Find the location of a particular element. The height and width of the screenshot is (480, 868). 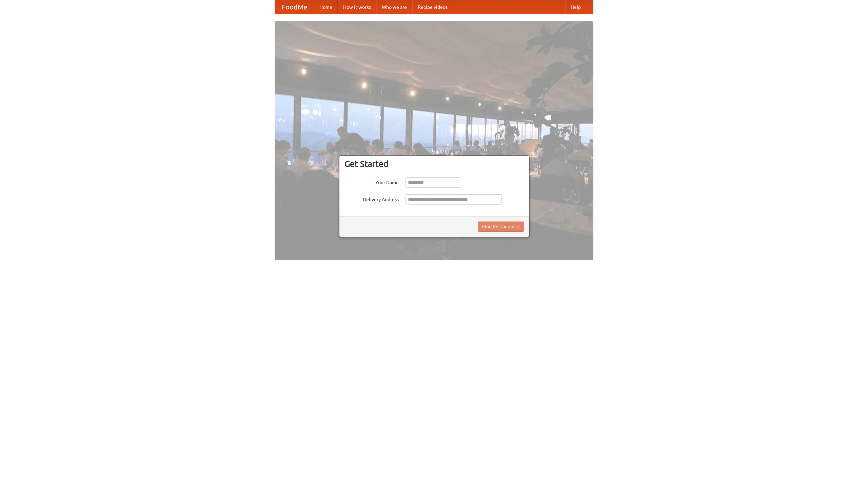

a: Help is located at coordinates (576, 7).